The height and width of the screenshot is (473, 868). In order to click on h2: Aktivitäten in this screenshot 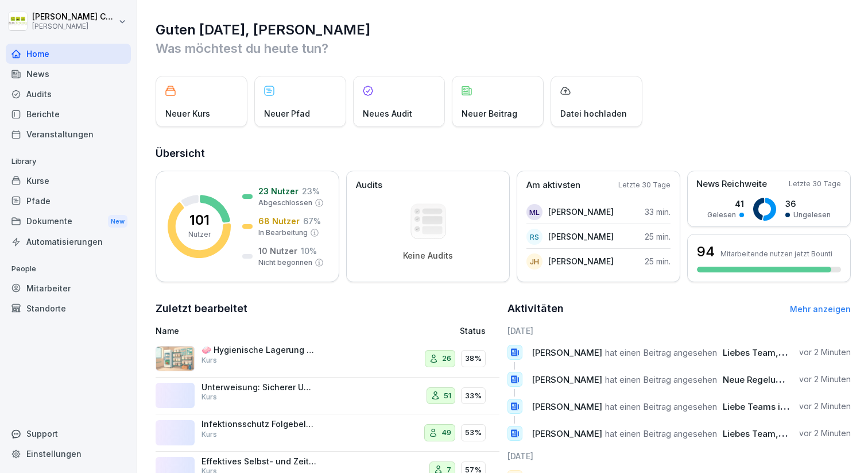, I will do `click(536, 309)`.